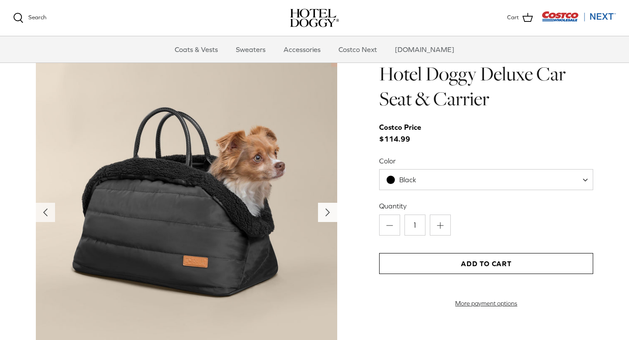  Describe the element at coordinates (37, 17) in the screenshot. I see `span: Search` at that location.